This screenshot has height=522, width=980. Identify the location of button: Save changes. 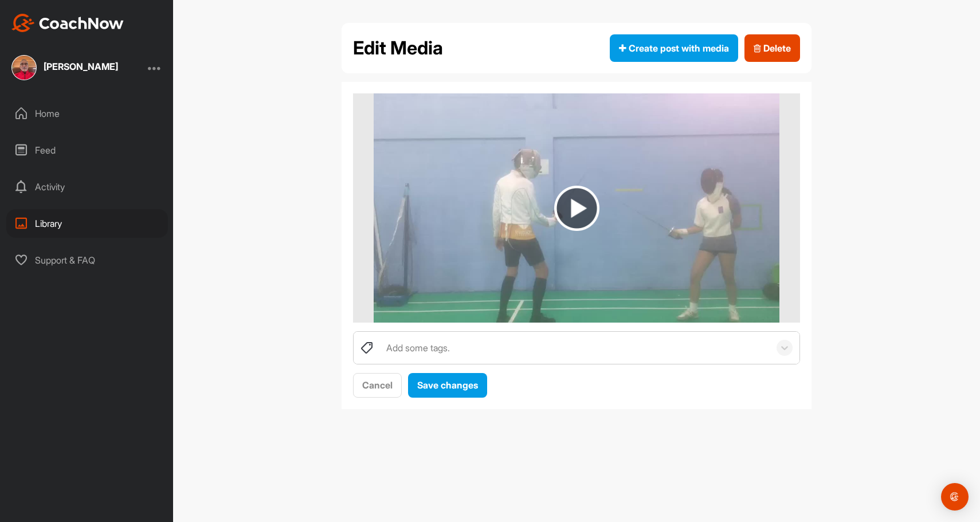
(448, 385).